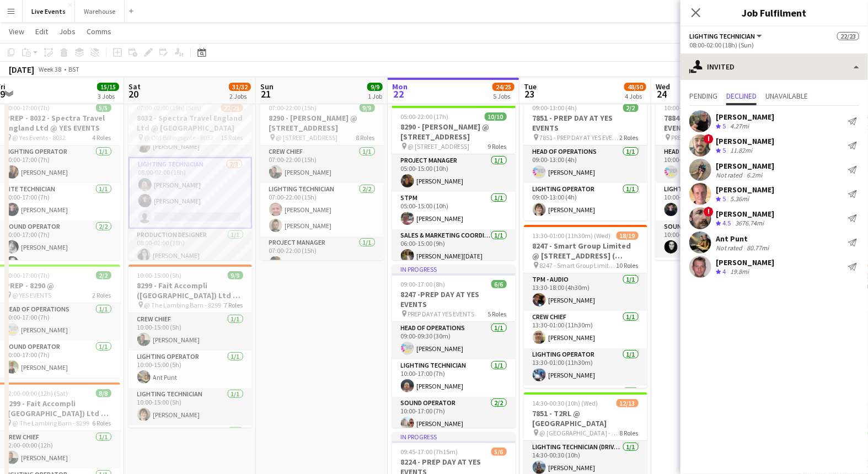 This screenshot has height=474, width=868. I want to click on span: Mon, so click(400, 87).